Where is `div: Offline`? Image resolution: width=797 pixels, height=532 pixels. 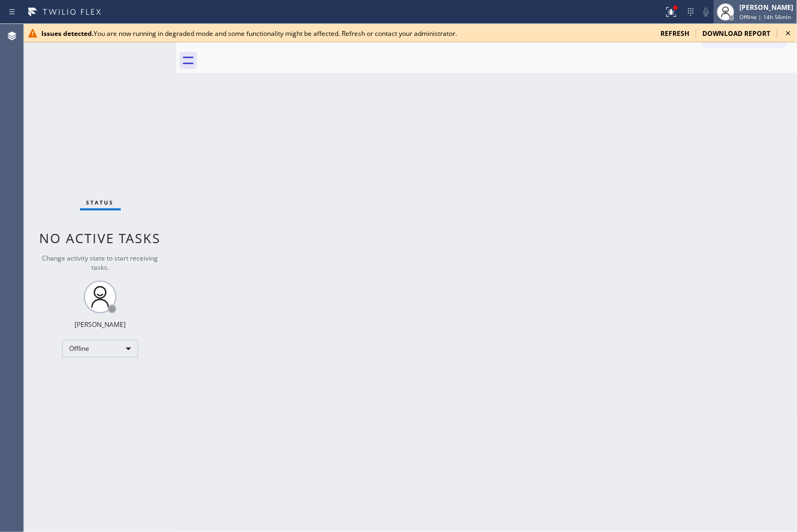
div: Offline is located at coordinates (100, 349).